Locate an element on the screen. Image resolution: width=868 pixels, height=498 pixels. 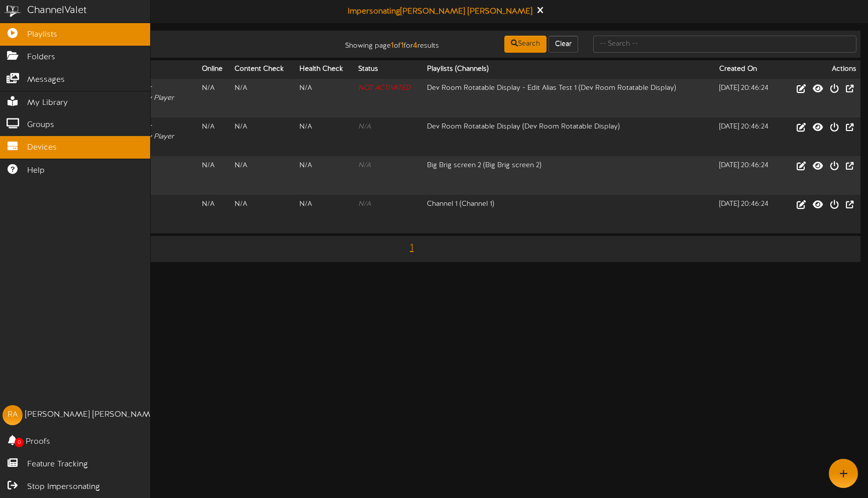
td: Dev Room Rotatable Display - Edit Alias Test 1 ( Dev Room Rotatable Display ) is located at coordinates (569, 98).